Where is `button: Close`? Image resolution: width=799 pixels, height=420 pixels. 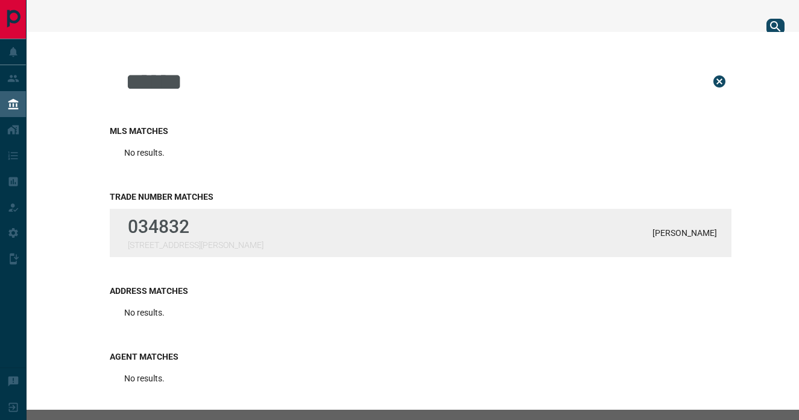 button: Close is located at coordinates (720, 81).